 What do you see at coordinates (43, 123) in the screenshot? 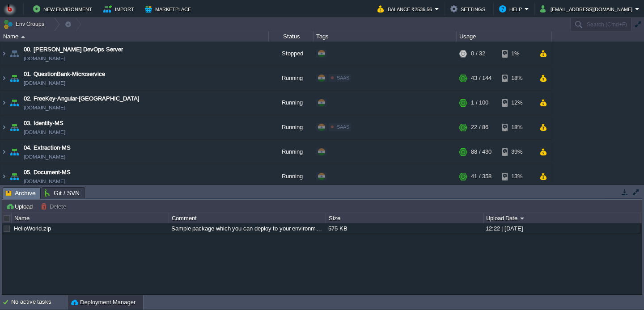
I see `span: 03. Identity-MS` at bounding box center [43, 123].